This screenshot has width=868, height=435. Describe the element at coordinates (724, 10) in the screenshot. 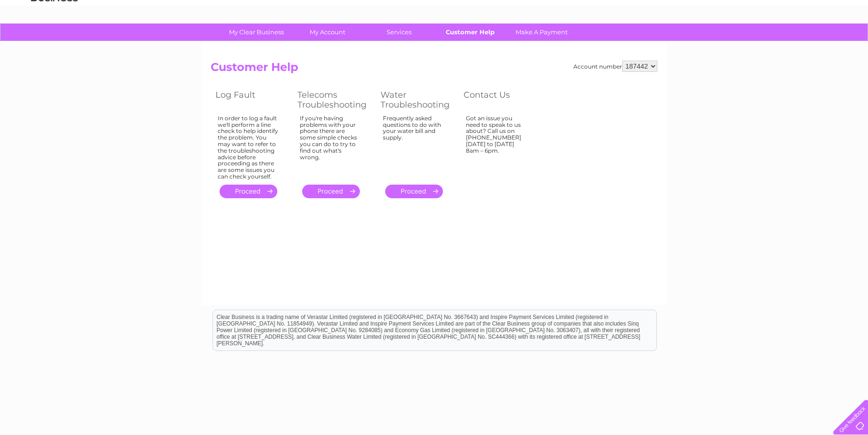

I see `span: 0333 014 3131` at that location.